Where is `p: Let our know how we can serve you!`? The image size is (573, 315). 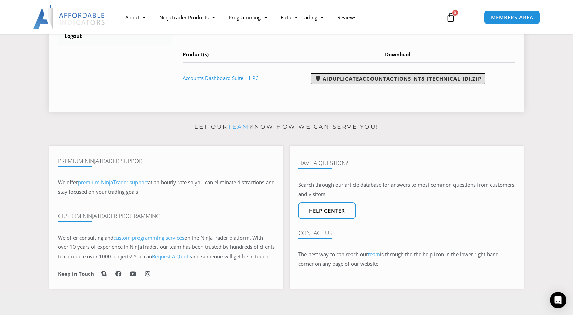
p: Let our know how we can serve you! is located at coordinates (286, 127).